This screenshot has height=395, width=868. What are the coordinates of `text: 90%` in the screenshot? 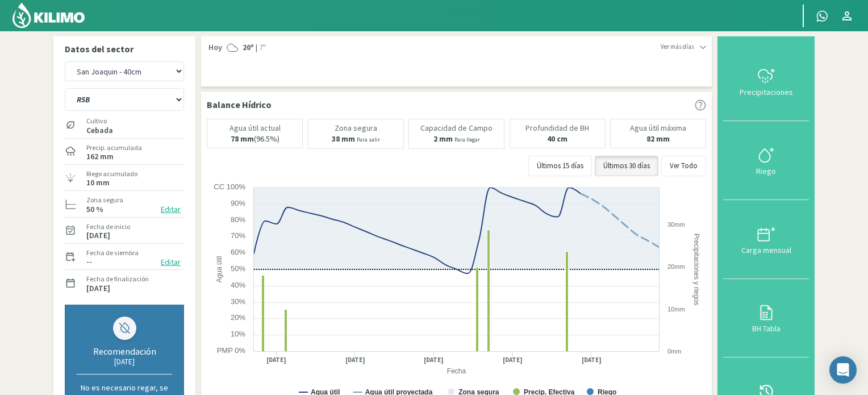 It's located at (238, 202).